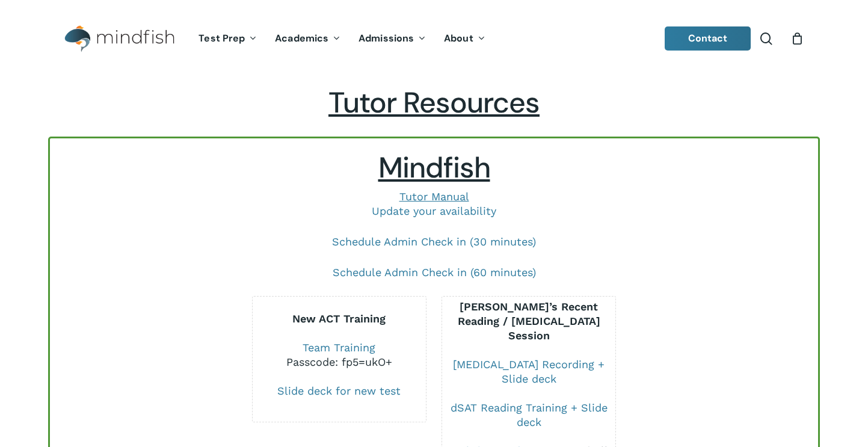  Describe the element at coordinates (797, 38) in the screenshot. I see `a: Cart` at that location.